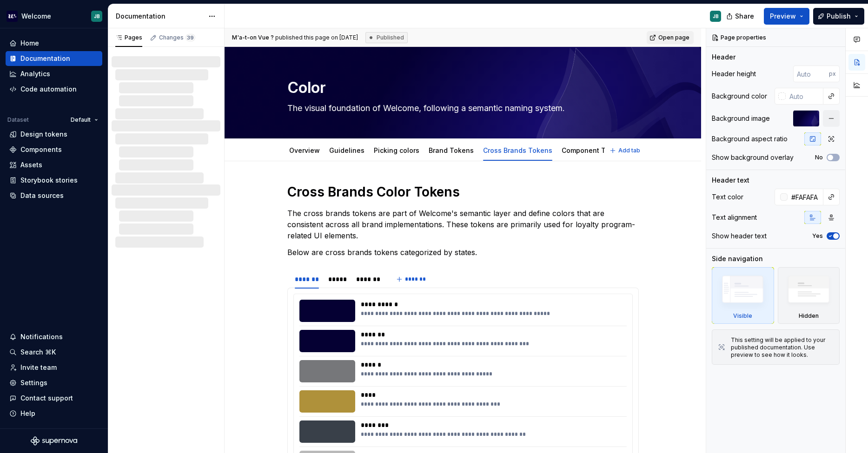 Image resolution: width=868 pixels, height=453 pixels. Describe the element at coordinates (54, 43) in the screenshot. I see `a: Home` at that location.